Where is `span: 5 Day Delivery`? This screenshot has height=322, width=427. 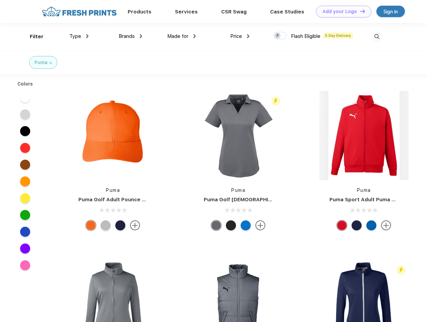 span: 5 Day Delivery is located at coordinates (338, 36).